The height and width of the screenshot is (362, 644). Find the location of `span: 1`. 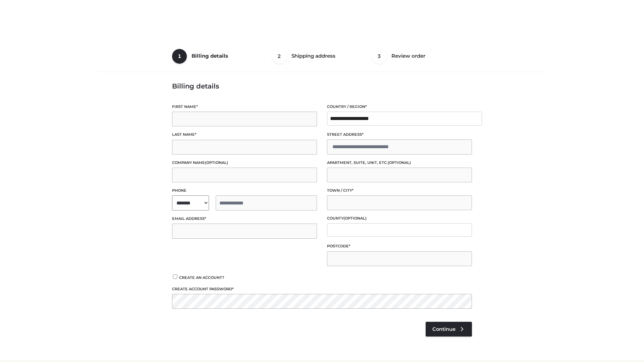

span: 1 is located at coordinates (179, 56).